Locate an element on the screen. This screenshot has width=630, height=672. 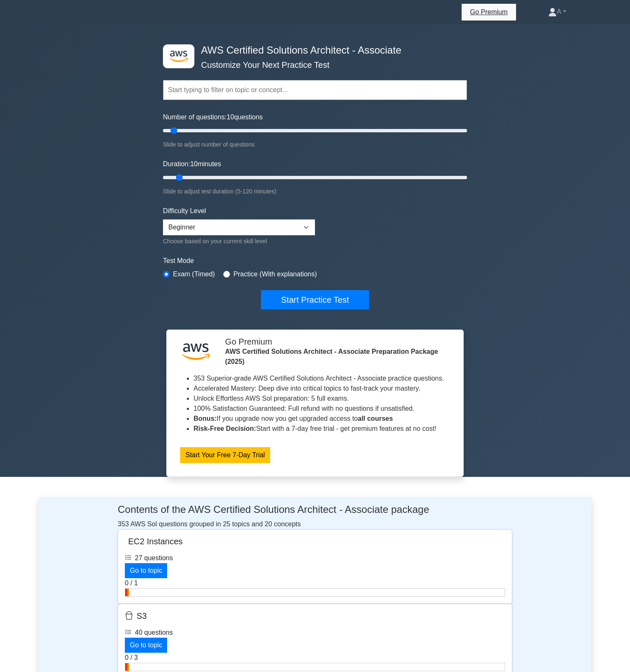
label: Practice (With explanations) is located at coordinates (275, 274).